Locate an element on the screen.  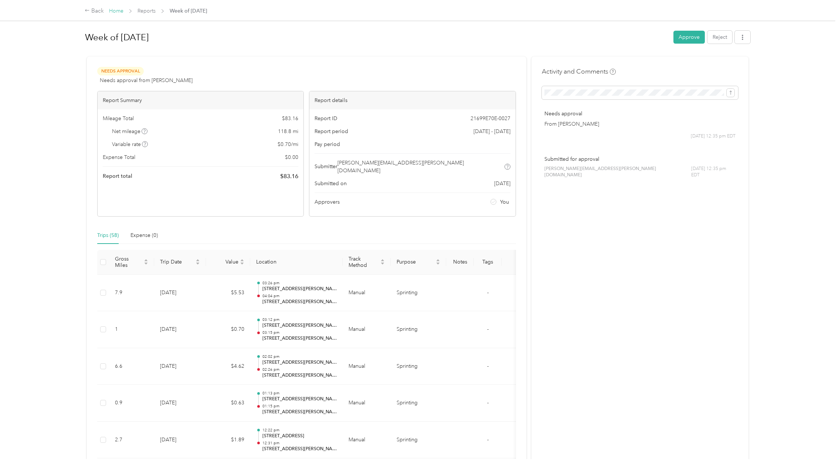
td: 6.6 is located at coordinates (132, 367).